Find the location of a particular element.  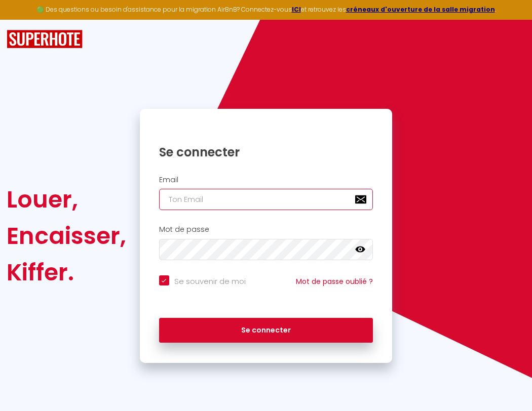

a: créneaux d'ouverture de la salle migration is located at coordinates (420, 9).